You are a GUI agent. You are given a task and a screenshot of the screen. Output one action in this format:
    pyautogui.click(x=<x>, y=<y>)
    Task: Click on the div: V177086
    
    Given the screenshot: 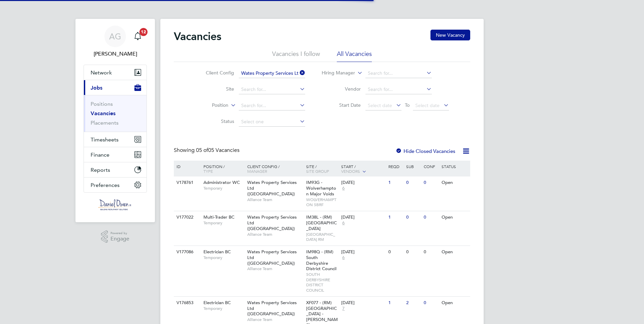 What is the action you would take?
    pyautogui.click(x=187, y=252)
    